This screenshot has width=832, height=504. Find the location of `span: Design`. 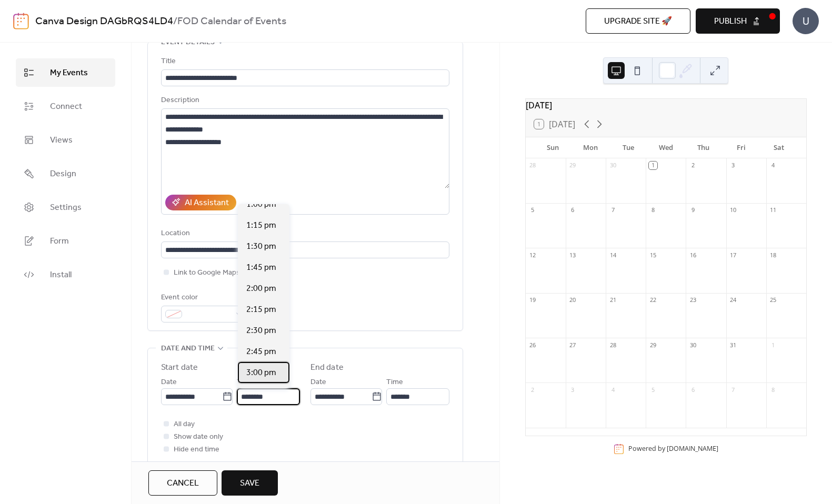

span: Design is located at coordinates (63, 174).